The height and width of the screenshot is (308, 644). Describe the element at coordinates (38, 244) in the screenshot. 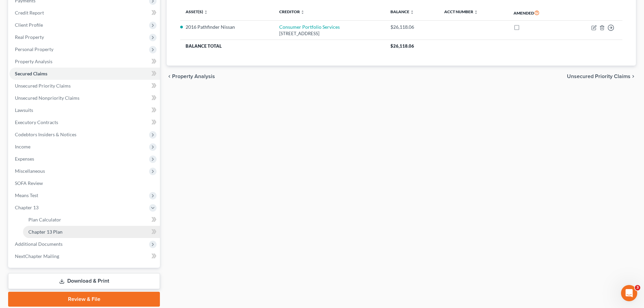

I see `span: Additional Documents` at that location.